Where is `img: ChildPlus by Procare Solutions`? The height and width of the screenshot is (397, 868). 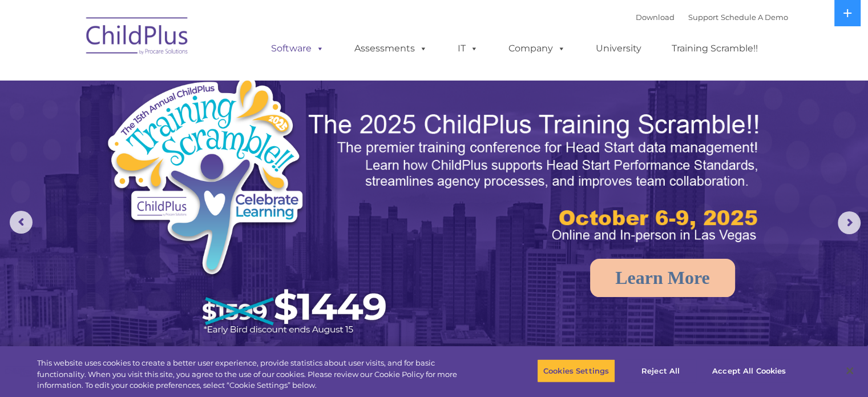 img: ChildPlus by Procare Solutions is located at coordinates (138, 38).